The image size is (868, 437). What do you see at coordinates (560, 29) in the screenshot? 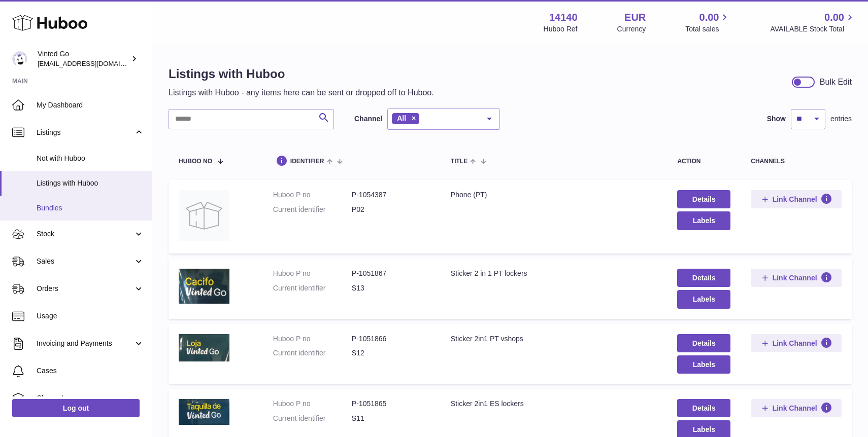
I see `div: Huboo Ref` at bounding box center [560, 29].